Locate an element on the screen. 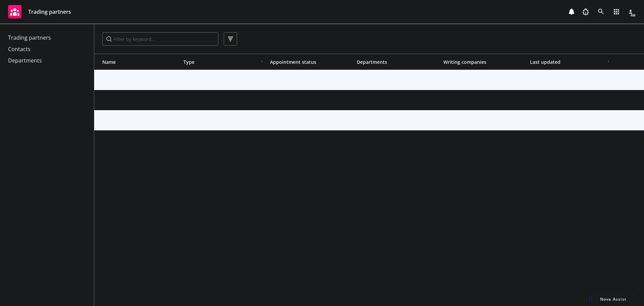 The image size is (644, 306). div: Appointment status is located at coordinates (311, 62).